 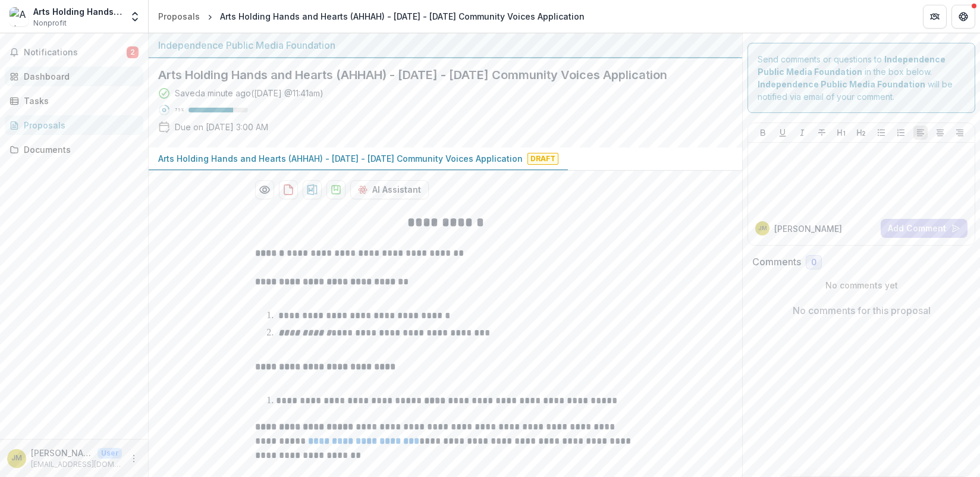 What do you see at coordinates (79, 101) in the screenshot?
I see `div: Tasks` at bounding box center [79, 101].